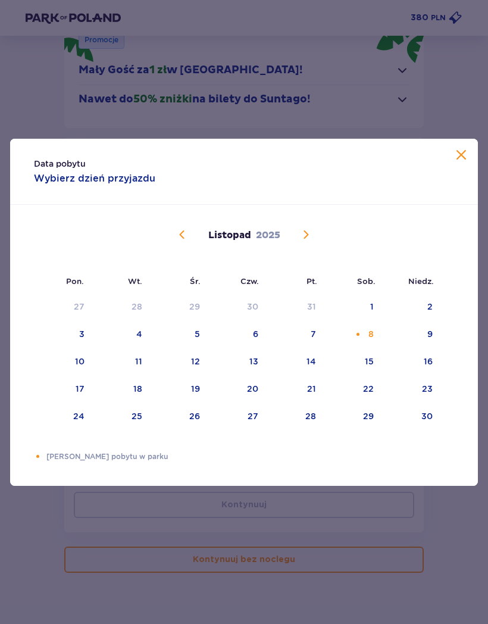 This screenshot has width=488, height=624. I want to click on td: 22, so click(353, 389).